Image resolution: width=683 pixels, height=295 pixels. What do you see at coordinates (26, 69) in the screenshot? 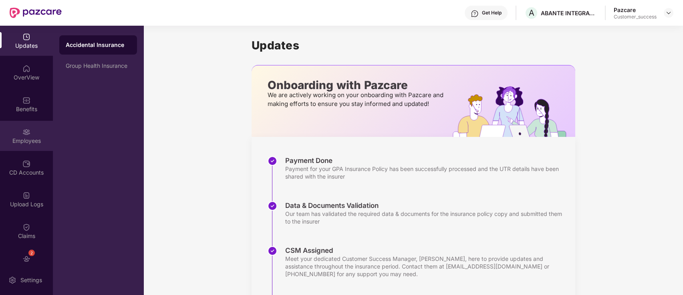
I see `img: svg+xml;base64,PHN2ZyBpZD0iSG9tZSIgeG1sbnM9Imh0dHA6Ly93d3cudzMub3JnLzIwMDAvc3ZnIiB3aWR0aD0iMjAiIG...` at bounding box center [26, 69].